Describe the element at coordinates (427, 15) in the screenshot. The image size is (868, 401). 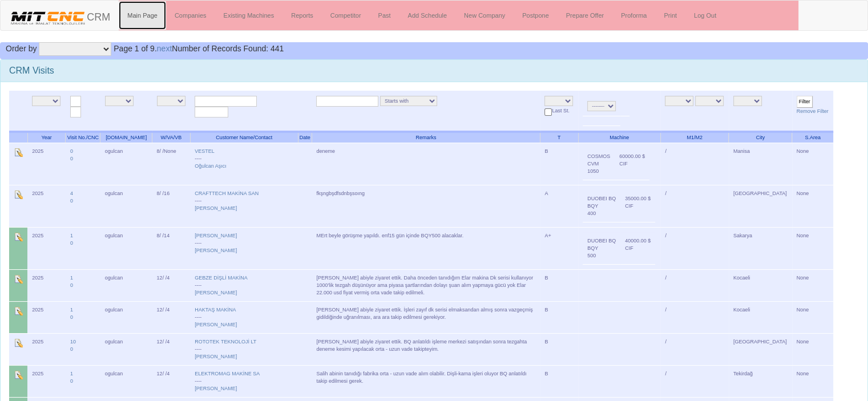
I see `a: Add Schedule` at that location.